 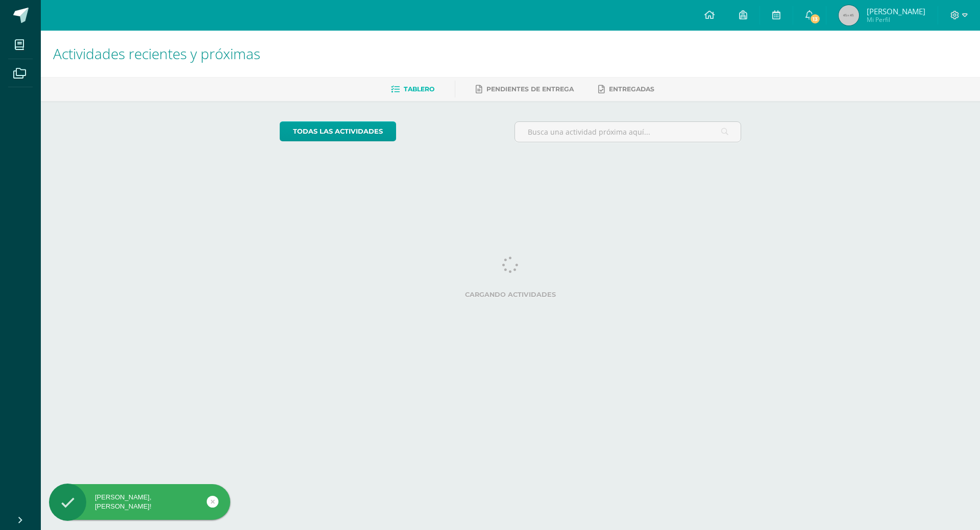 What do you see at coordinates (412, 89) in the screenshot?
I see `a: Tablero` at bounding box center [412, 89].